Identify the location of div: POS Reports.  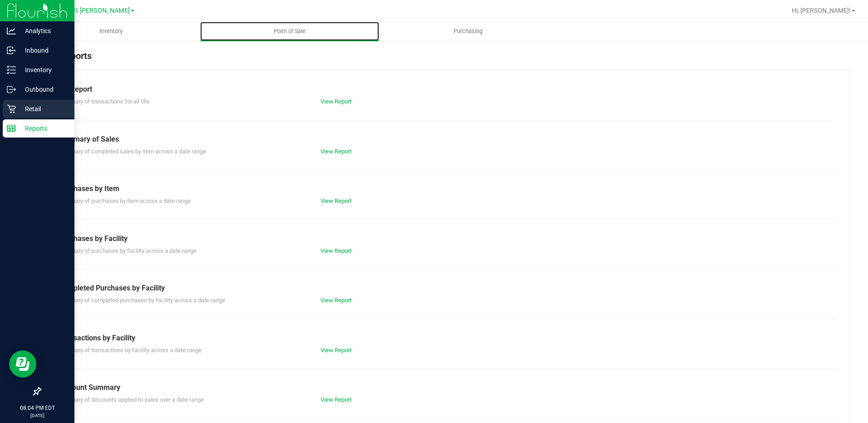
(445, 59).